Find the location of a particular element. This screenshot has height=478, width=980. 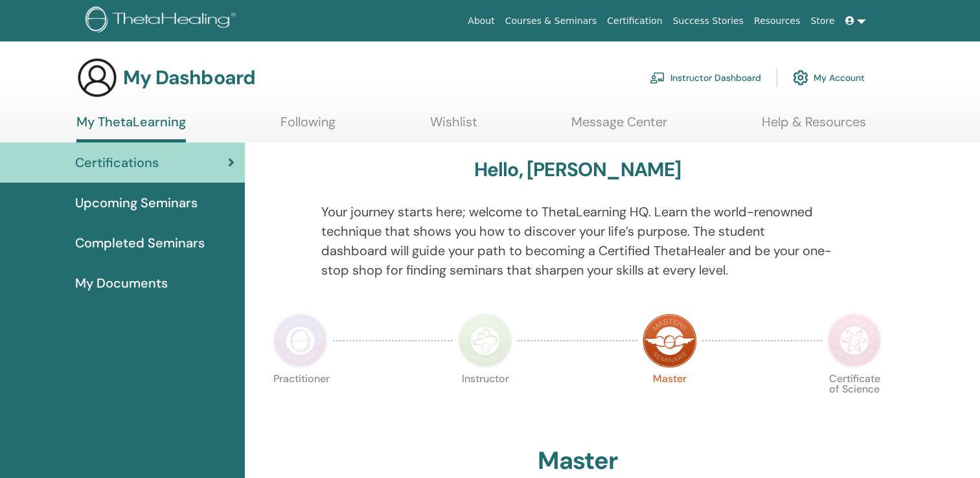

img: Certificate of Science is located at coordinates (854, 341).